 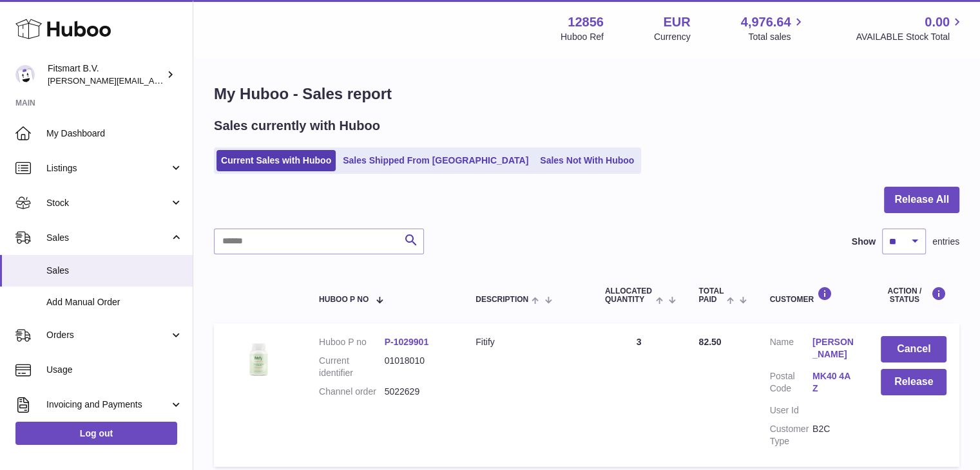 I want to click on dt: Customer Type, so click(x=790, y=436).